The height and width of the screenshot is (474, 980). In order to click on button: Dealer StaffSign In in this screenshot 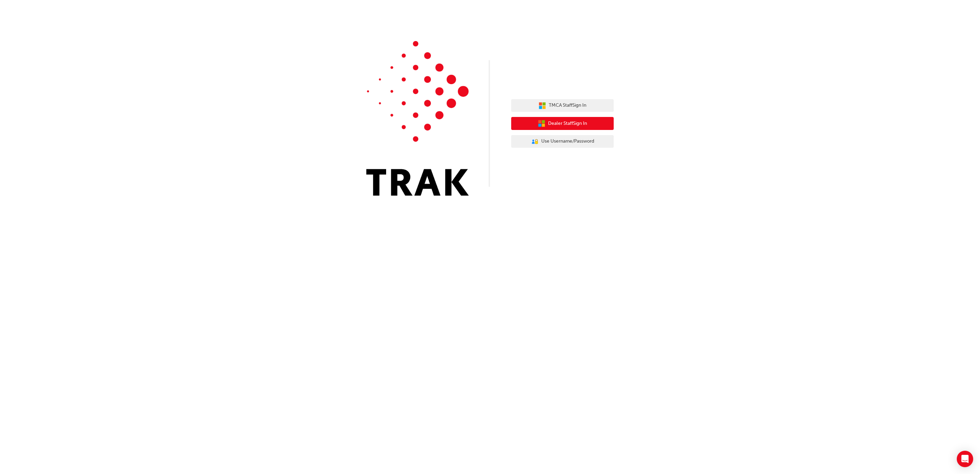, I will do `click(562, 124)`.